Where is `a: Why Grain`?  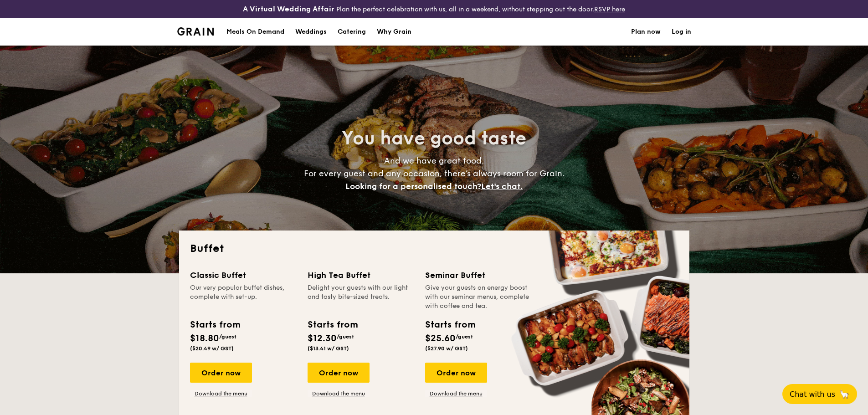 a: Why Grain is located at coordinates (394, 32).